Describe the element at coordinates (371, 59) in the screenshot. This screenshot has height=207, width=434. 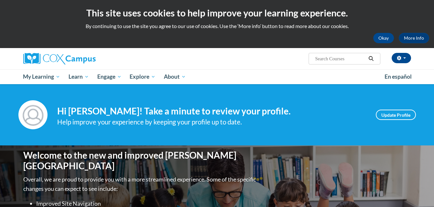
I see `button: Search` at that location.